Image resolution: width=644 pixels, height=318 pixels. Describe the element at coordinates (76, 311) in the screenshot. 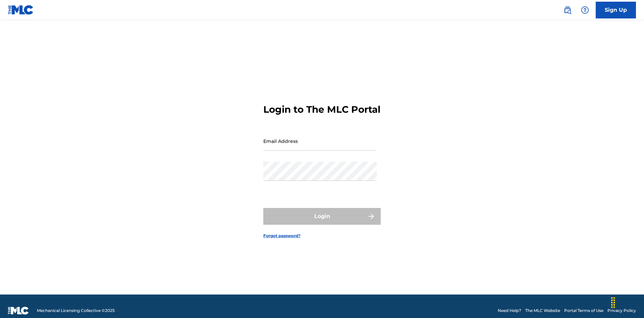

I see `span: Mechanical Licensing Collective © 2025` at that location.